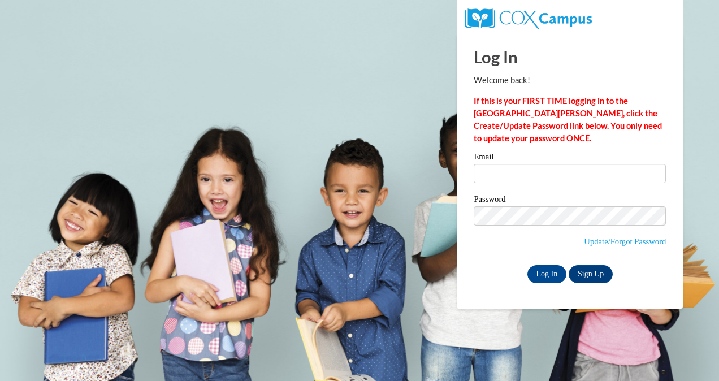  Describe the element at coordinates (570, 80) in the screenshot. I see `p: Welcome back!` at that location.